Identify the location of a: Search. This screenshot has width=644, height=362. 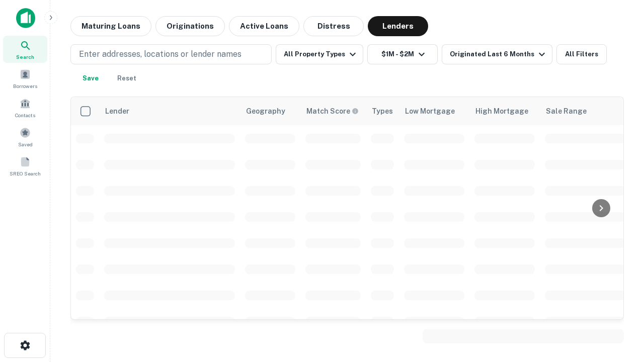
(25, 49).